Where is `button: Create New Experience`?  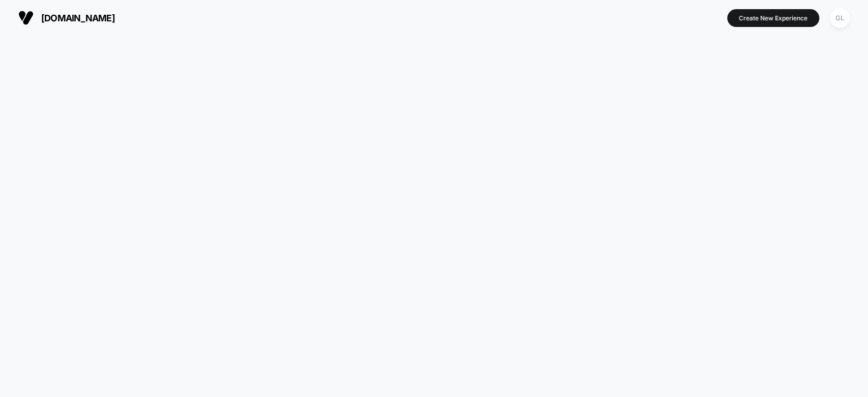
button: Create New Experience is located at coordinates (773, 18).